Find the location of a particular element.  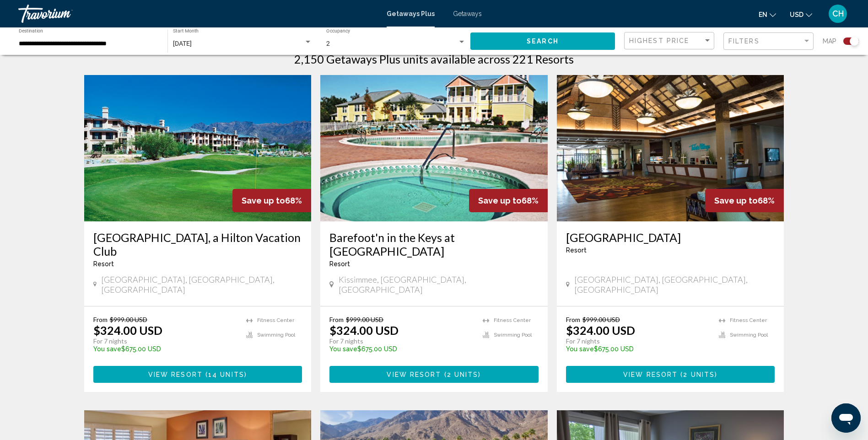

span: USD is located at coordinates (797, 15).